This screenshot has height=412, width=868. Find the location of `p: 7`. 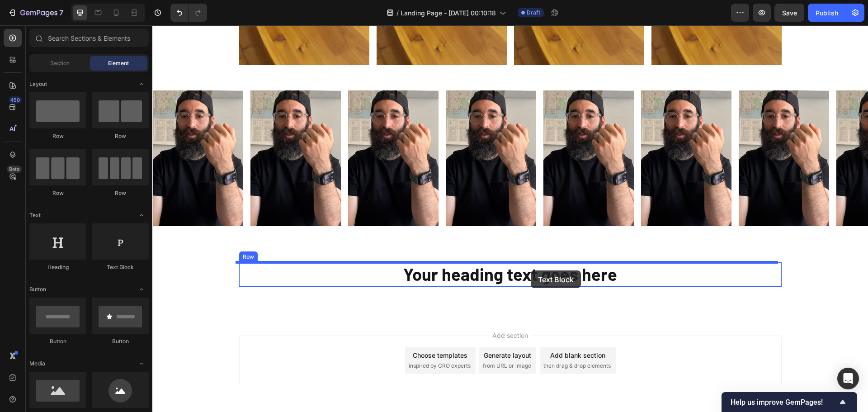

p: 7 is located at coordinates (61, 13).